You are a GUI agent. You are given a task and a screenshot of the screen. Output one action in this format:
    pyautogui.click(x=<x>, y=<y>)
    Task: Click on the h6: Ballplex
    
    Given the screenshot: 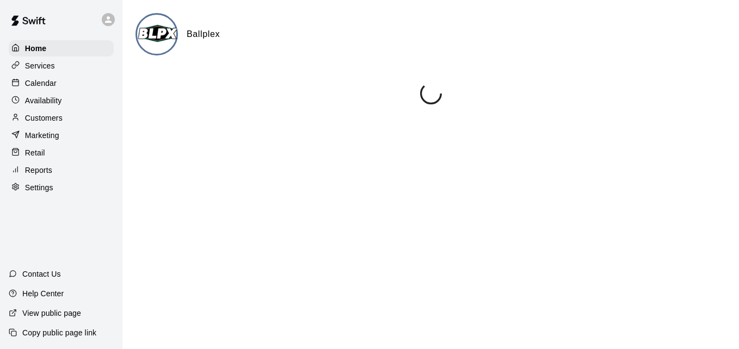 What is the action you would take?
    pyautogui.click(x=203, y=34)
    